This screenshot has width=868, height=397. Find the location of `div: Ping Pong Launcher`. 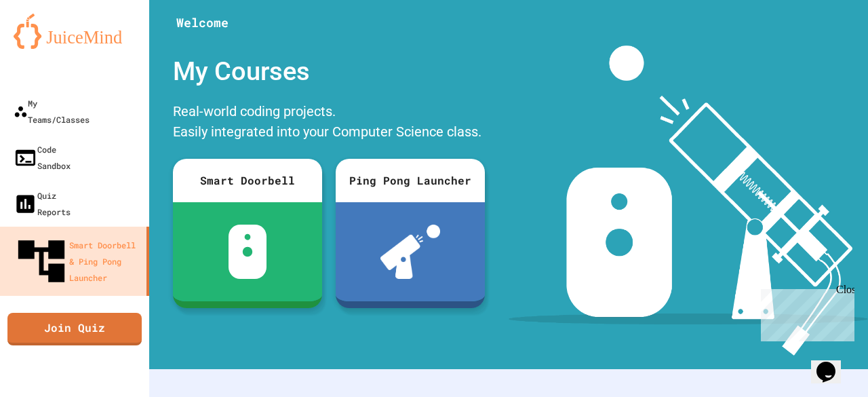

div: Ping Pong Launcher is located at coordinates (411, 181).